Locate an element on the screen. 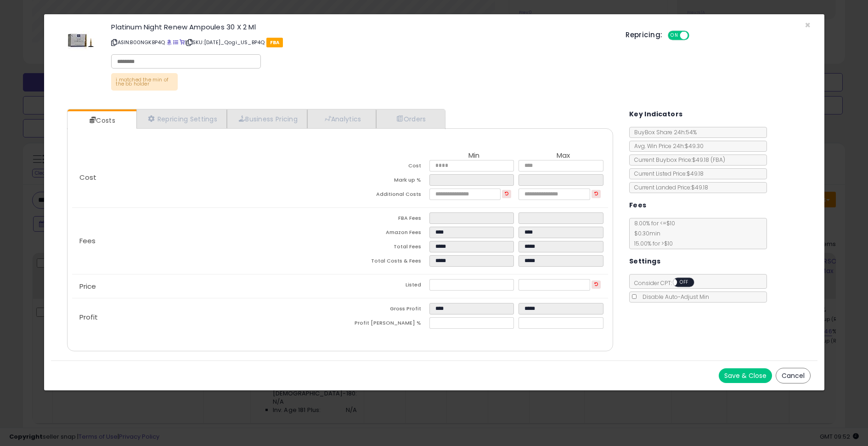  td: Cost is located at coordinates (384, 167).